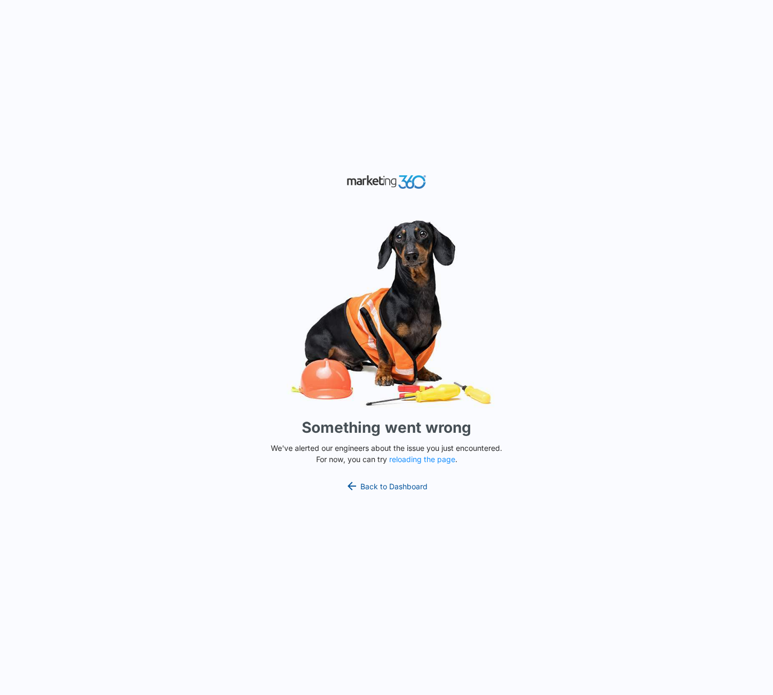 The width and height of the screenshot is (773, 695). Describe the element at coordinates (386, 313) in the screenshot. I see `img: Sad Dog` at that location.